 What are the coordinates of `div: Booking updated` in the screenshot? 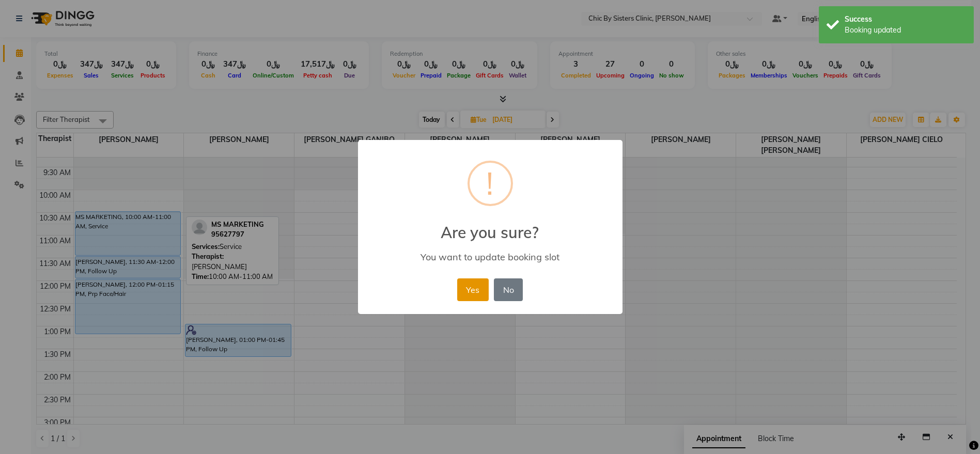 It's located at (905, 30).